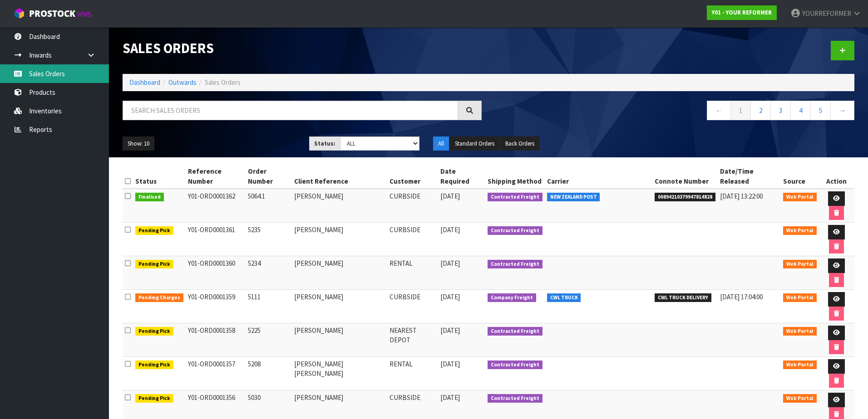 Image resolution: width=868 pixels, height=419 pixels. What do you see at coordinates (268, 206) in the screenshot?
I see `td: 5064.1` at bounding box center [268, 206].